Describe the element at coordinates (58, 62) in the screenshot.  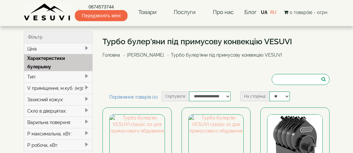
I see `div: Характеристики булерьяну` at that location.